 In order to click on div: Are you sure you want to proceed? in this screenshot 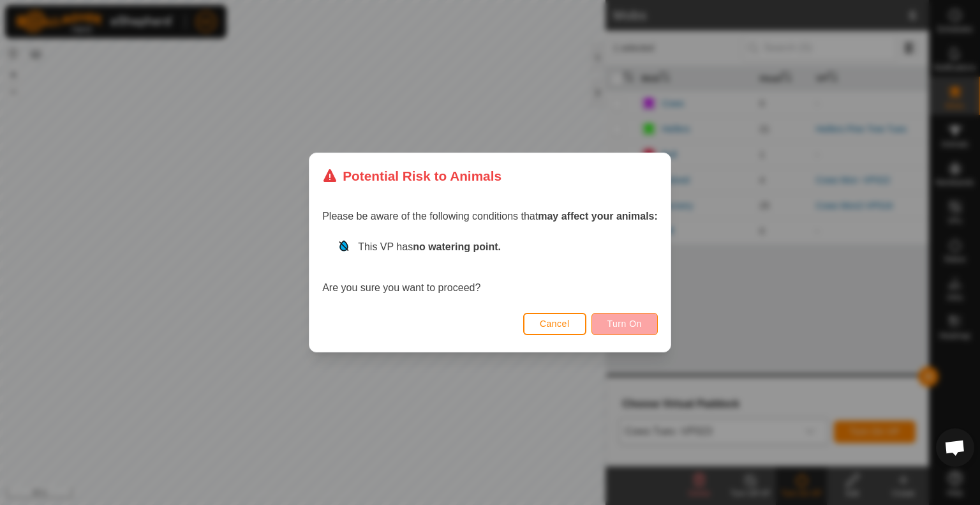, I will do `click(490, 268)`.